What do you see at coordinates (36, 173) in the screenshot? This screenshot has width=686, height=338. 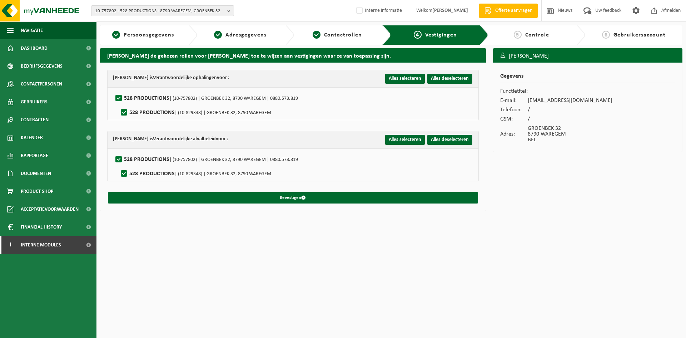 I see `span: Documenten` at bounding box center [36, 173].